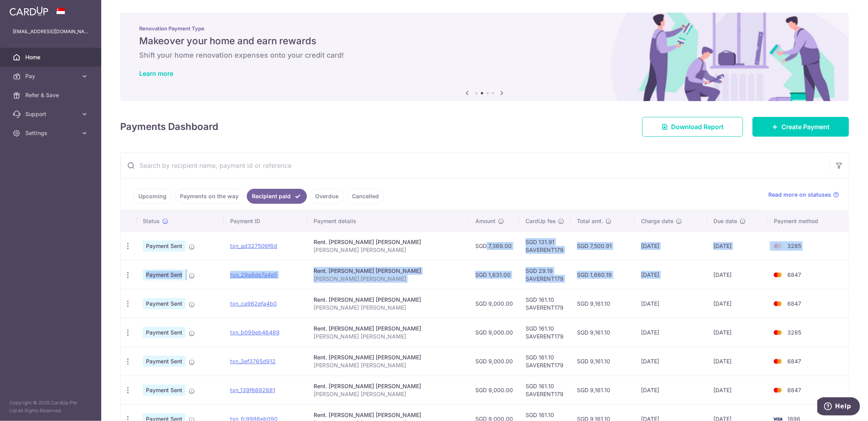 The width and height of the screenshot is (868, 421). Describe the element at coordinates (253, 390) in the screenshot. I see `a: txn_139f6692681` at that location.